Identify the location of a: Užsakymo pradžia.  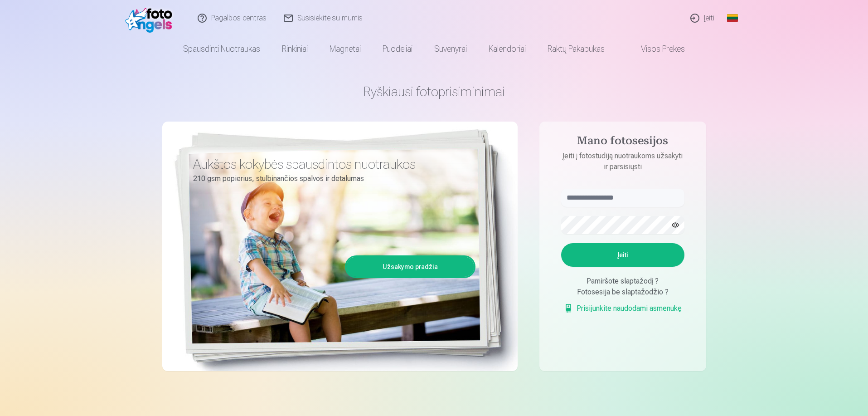
(410, 267).